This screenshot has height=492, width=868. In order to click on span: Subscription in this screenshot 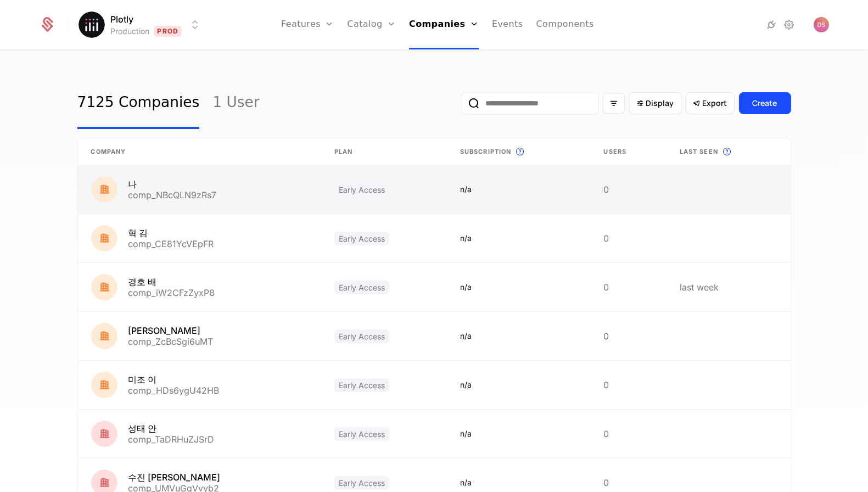, I will do `click(485, 151)`.